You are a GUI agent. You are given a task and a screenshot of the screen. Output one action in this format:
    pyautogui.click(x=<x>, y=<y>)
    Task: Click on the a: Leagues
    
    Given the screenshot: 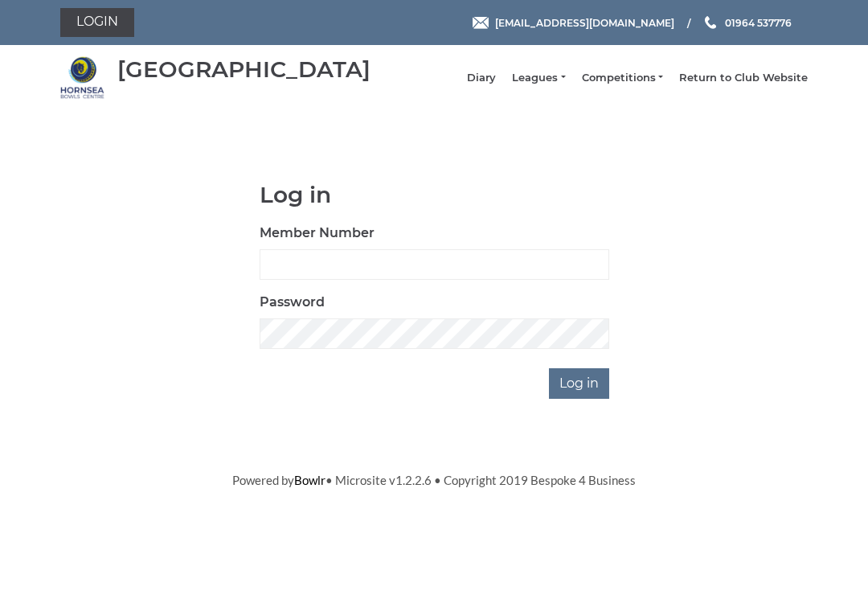 What is the action you would take?
    pyautogui.click(x=538, y=78)
    